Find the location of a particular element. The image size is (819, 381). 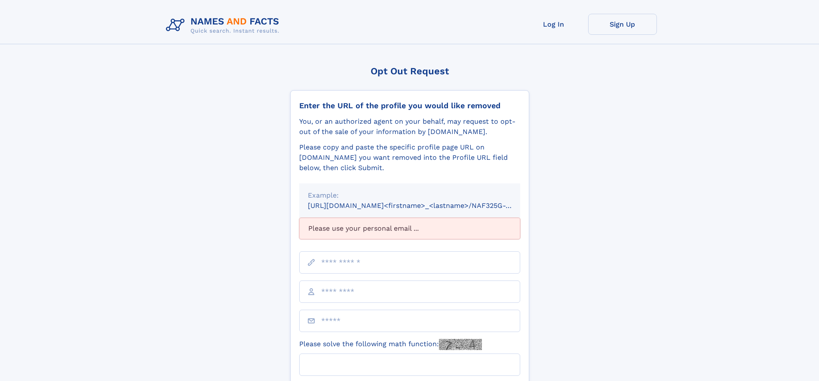

div: Example: is located at coordinates (410, 196).